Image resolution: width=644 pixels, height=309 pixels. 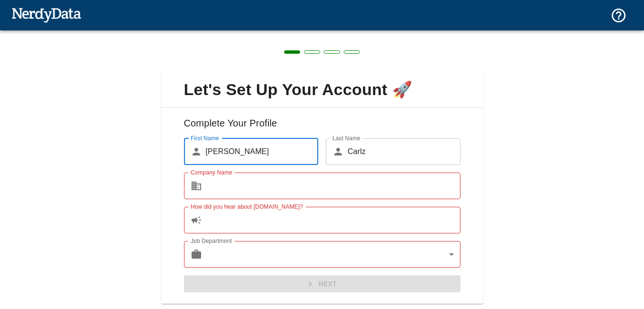 I want to click on button: Support and Documentation, so click(x=619, y=15).